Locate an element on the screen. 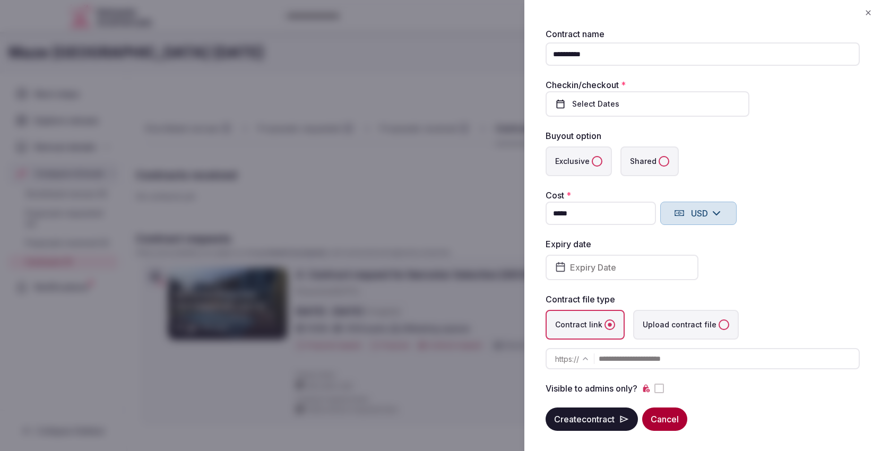 This screenshot has height=451, width=881. label: Buyout option is located at coordinates (573, 136).